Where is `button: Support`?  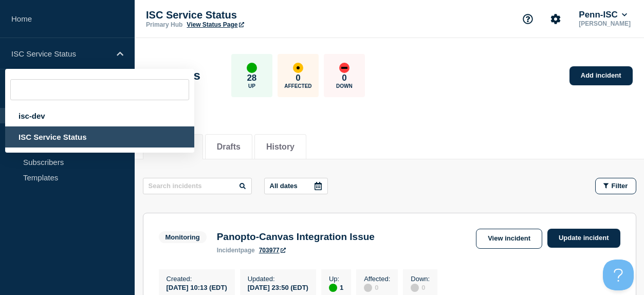
button: Support is located at coordinates (527, 19).